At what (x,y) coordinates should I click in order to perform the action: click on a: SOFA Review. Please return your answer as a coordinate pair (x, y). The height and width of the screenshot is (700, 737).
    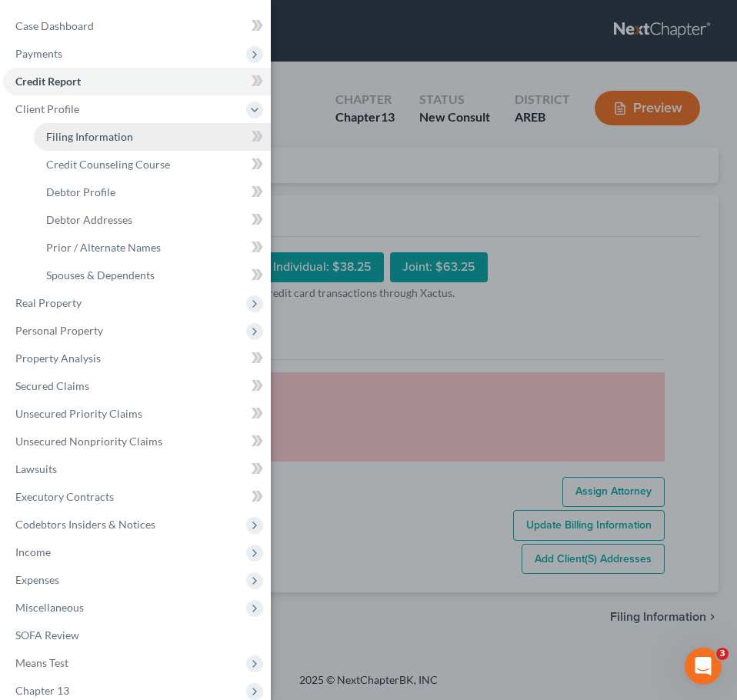
    Looking at the image, I should click on (137, 636).